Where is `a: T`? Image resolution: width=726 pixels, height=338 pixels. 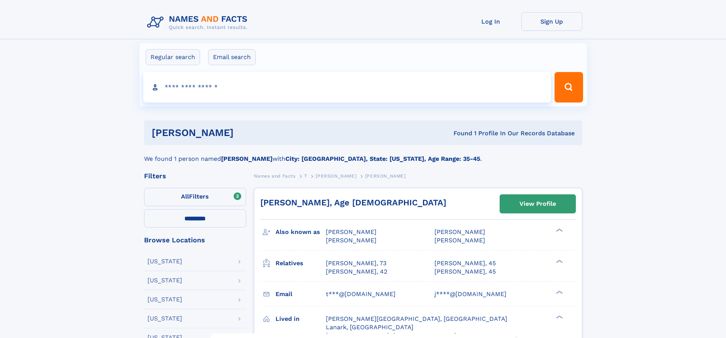
a: T is located at coordinates (305, 176).